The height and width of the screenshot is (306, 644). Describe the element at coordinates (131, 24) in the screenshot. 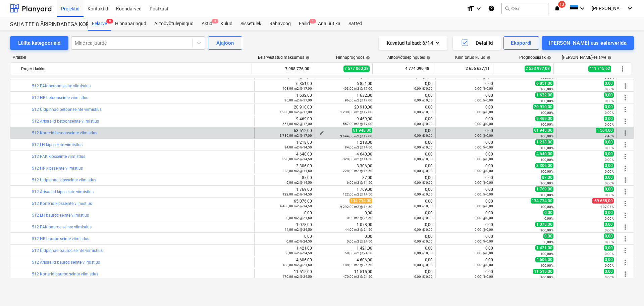

I see `a: Hinnapäringud` at that location.